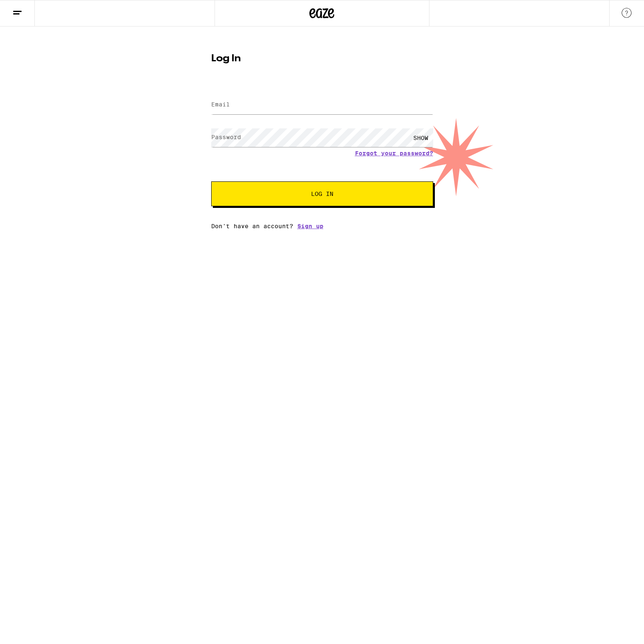  I want to click on a: Sign up, so click(310, 226).